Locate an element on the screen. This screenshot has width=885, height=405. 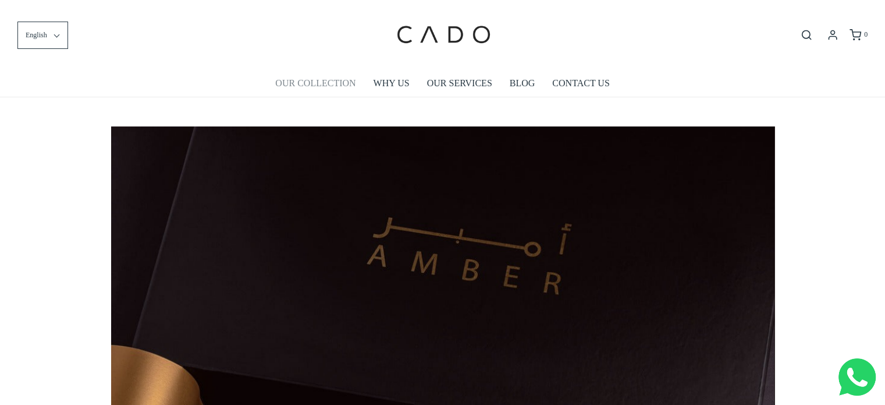
img: Whatsapp is located at coordinates (857, 377).